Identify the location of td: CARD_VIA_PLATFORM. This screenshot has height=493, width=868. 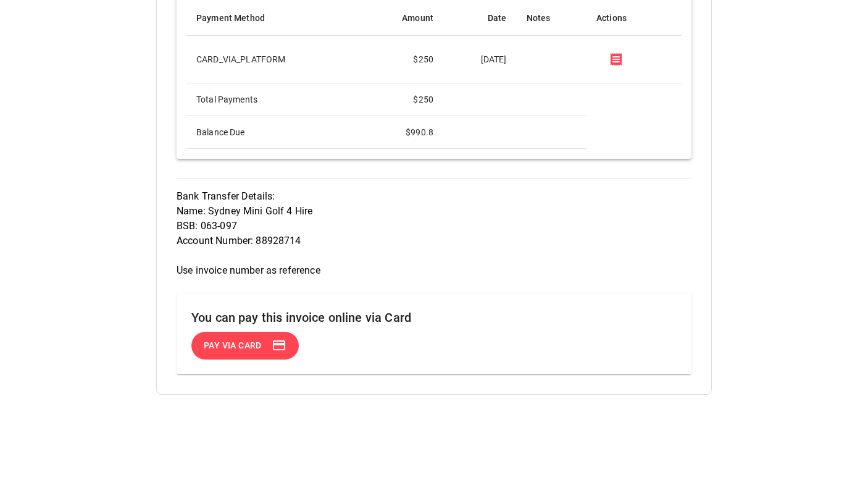
(273, 59).